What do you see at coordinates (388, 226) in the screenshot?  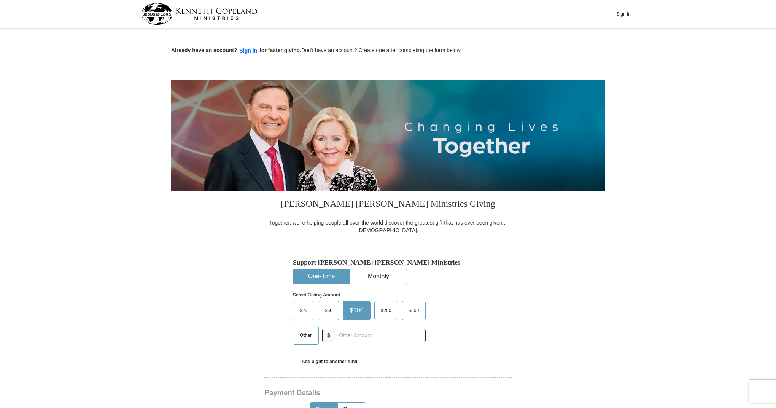 I see `div: Together, we're helping people all over the world discover the greatest gift that has ever been g...` at bounding box center [388, 226].